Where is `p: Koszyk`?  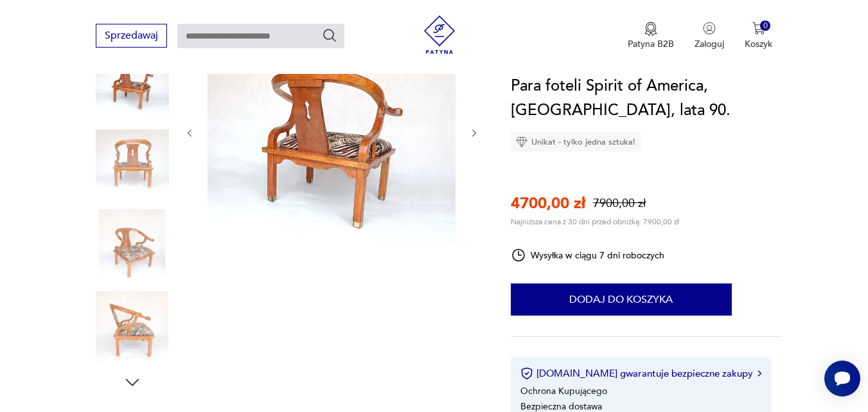
p: Koszyk is located at coordinates (758, 44).